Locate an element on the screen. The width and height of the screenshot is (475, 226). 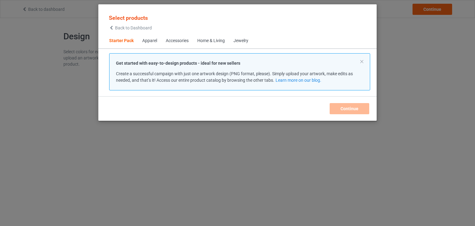
span: Starter Pack is located at coordinates (121, 41).